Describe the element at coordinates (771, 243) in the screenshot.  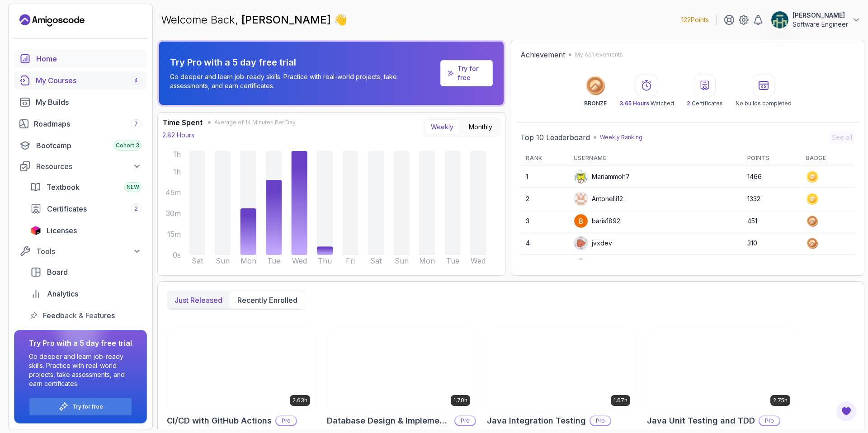
I see `td: 310` at that location.